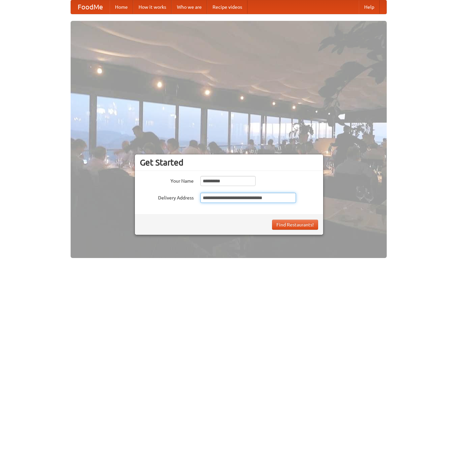 This screenshot has height=476, width=457. What do you see at coordinates (167, 197) in the screenshot?
I see `label: Delivery Address` at bounding box center [167, 197].